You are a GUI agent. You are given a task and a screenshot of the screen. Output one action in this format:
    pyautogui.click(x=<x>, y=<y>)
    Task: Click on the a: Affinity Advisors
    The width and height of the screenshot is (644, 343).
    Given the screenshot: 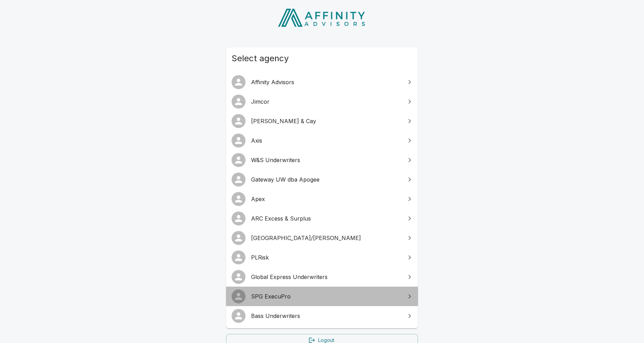 What is the action you would take?
    pyautogui.click(x=322, y=82)
    